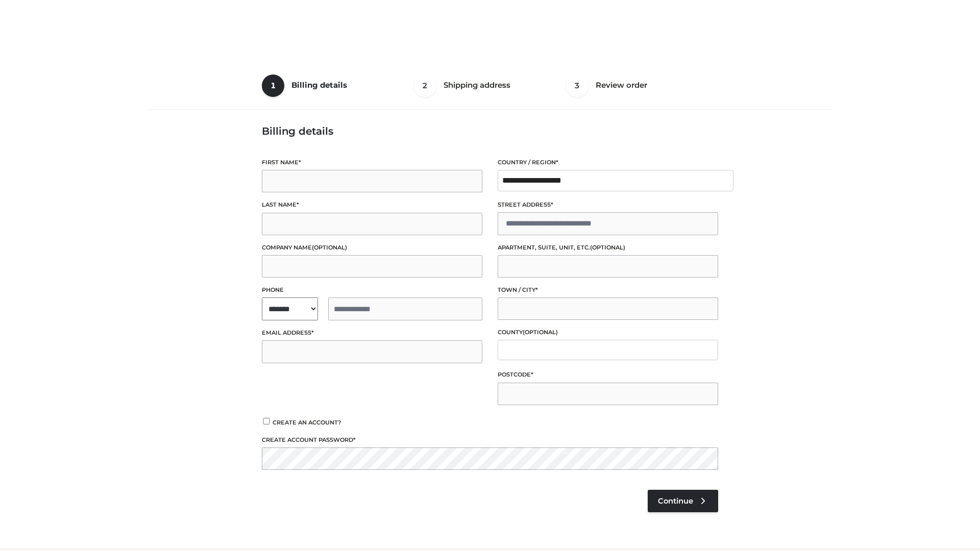 The image size is (980, 551). What do you see at coordinates (273, 86) in the screenshot?
I see `span: 1` at bounding box center [273, 86].